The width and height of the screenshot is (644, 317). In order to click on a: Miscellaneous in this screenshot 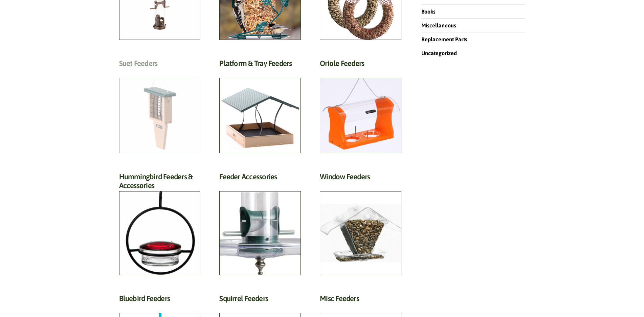, I will do `click(438, 25)`.